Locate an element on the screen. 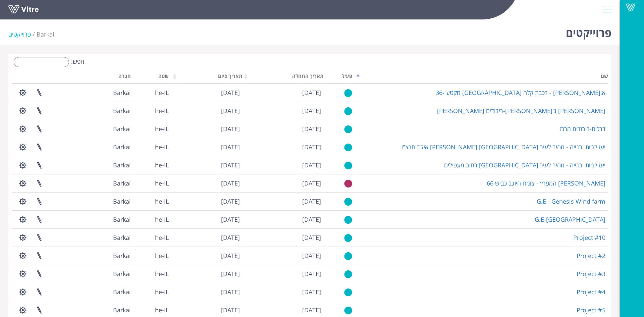 The image size is (644, 317). label: חפש: is located at coordinates (48, 62).